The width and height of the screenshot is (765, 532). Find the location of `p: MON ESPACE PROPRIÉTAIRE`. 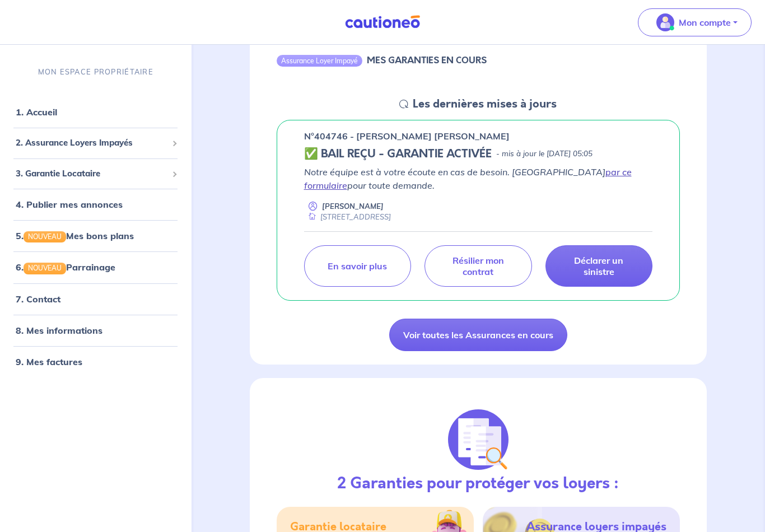

p: MON ESPACE PROPRIÉTAIRE is located at coordinates (96, 72).